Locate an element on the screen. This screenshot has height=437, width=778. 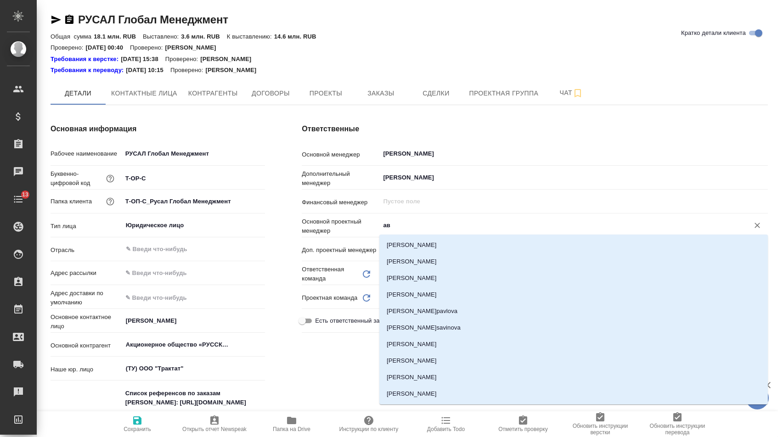
span: Контрагенты is located at coordinates (213, 93).